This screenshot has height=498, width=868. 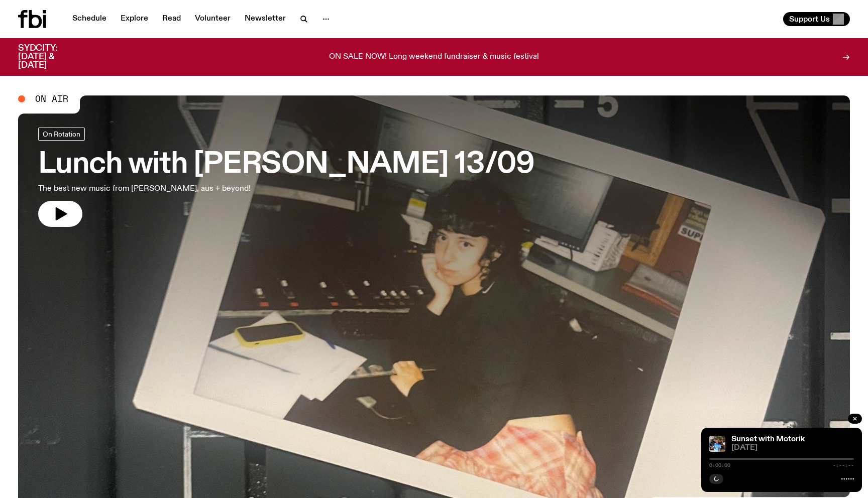 I want to click on span: On Air, so click(x=52, y=99).